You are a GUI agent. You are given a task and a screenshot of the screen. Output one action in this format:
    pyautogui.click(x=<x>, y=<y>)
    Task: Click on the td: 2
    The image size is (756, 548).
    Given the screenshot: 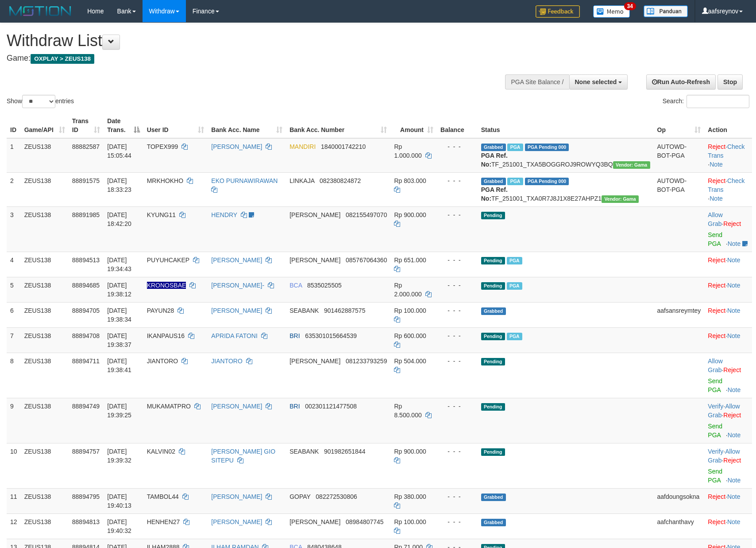 What is the action you would take?
    pyautogui.click(x=14, y=189)
    